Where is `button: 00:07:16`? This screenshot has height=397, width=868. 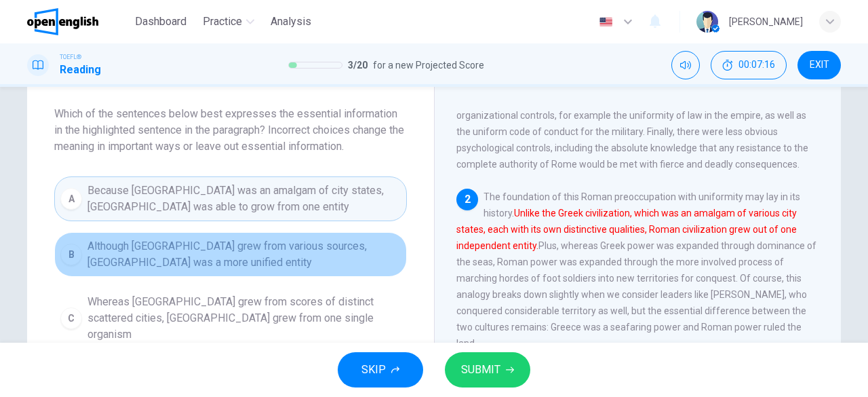 button: 00:07:16 is located at coordinates (748, 65).